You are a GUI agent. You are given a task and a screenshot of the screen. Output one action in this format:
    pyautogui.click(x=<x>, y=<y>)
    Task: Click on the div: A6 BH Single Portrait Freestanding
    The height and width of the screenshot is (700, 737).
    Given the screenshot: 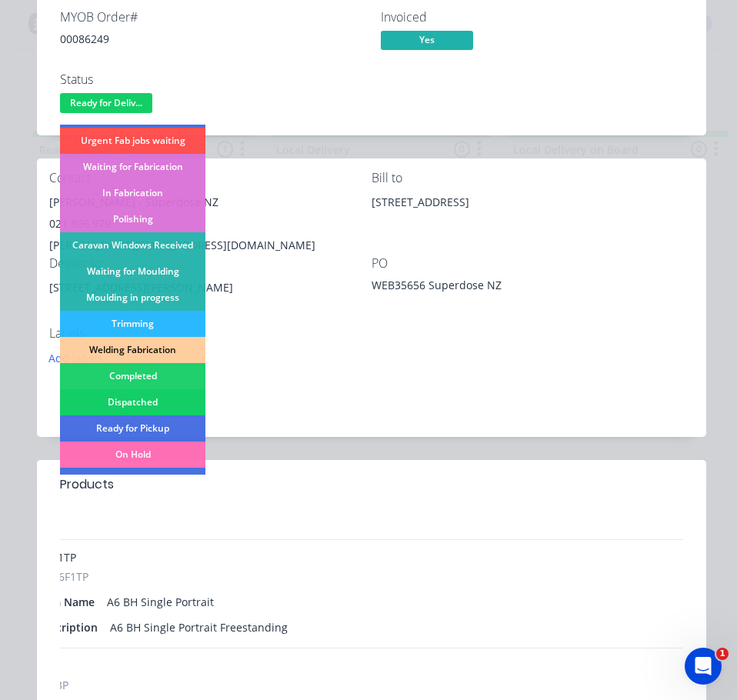 What is the action you would take?
    pyautogui.click(x=198, y=627)
    